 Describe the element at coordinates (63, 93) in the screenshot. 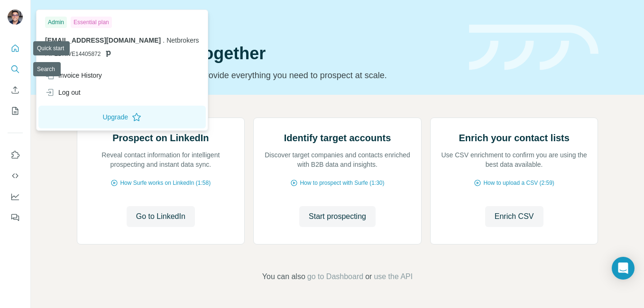

I see `div: Log out` at that location.